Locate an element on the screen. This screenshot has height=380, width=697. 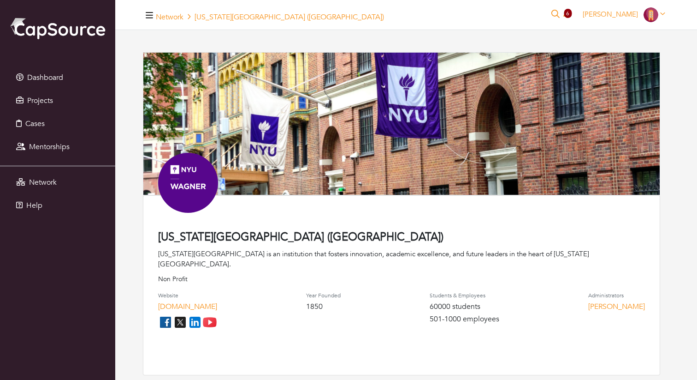
span: Projects is located at coordinates (40, 101).